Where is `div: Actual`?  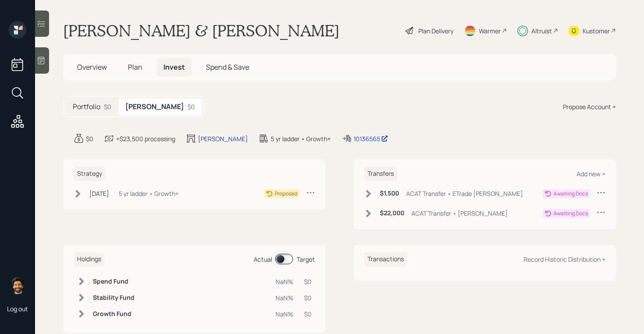 div: Actual is located at coordinates (263, 259).